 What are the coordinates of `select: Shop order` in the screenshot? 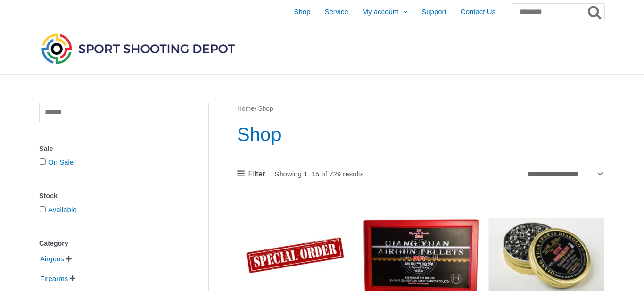 It's located at (564, 174).